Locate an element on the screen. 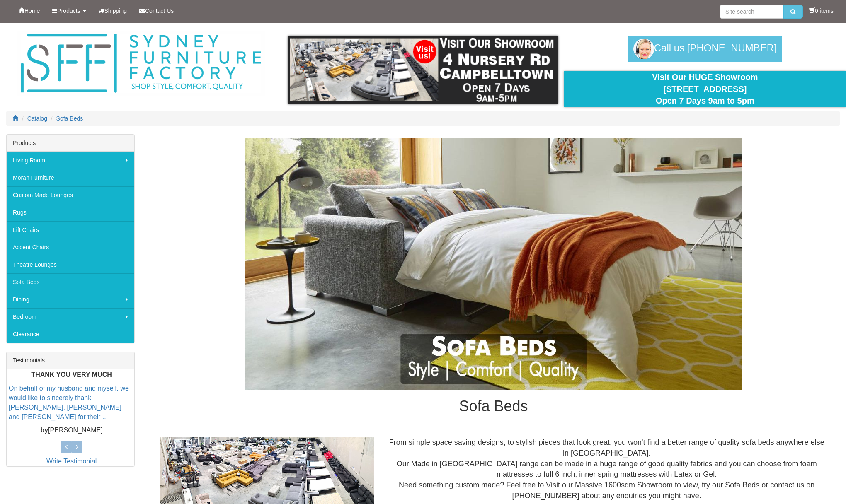  img: showroom.gif is located at coordinates (422, 70).